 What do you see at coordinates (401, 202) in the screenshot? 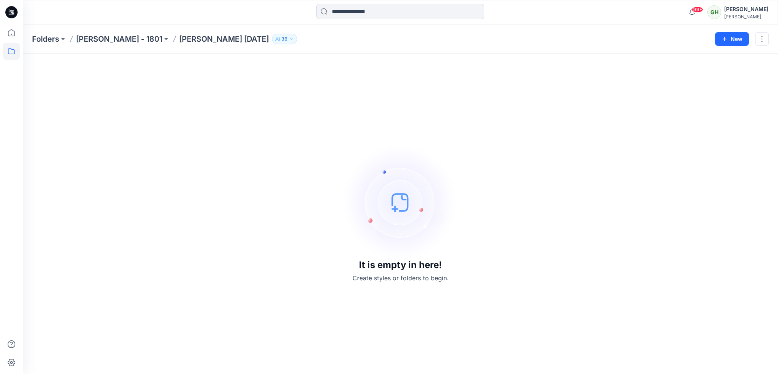
I see `img: empty-state-image.svg` at bounding box center [401, 202].